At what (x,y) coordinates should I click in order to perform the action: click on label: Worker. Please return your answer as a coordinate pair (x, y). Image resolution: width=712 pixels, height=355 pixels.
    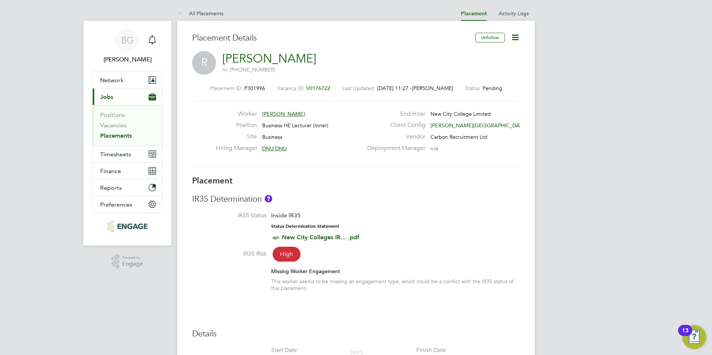
    Looking at the image, I should click on (237, 114).